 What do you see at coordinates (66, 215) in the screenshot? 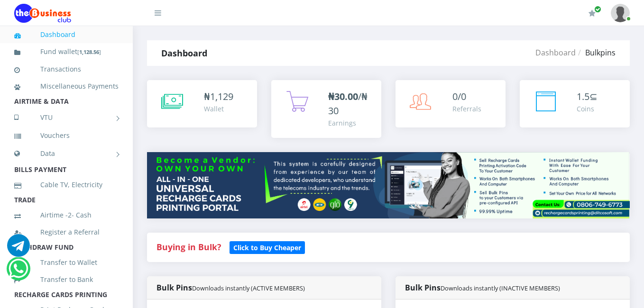
I see `a: Airtime -2- Cash` at bounding box center [66, 215].